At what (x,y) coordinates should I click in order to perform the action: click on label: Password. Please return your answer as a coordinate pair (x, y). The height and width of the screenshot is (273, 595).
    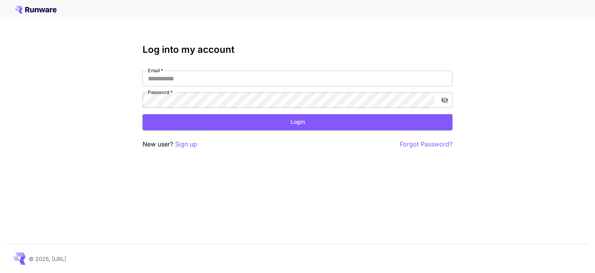
    Looking at the image, I should click on (161, 92).